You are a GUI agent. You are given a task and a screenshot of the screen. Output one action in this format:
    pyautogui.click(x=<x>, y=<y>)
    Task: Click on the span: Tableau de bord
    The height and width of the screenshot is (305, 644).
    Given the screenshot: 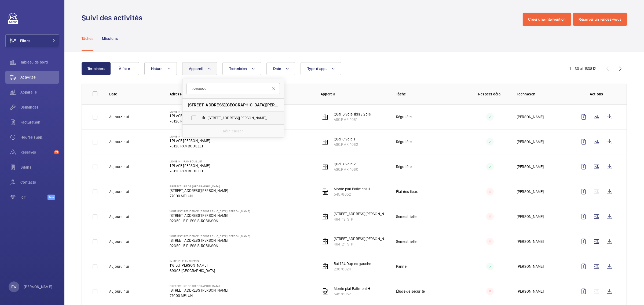 What is the action you would take?
    pyautogui.click(x=40, y=62)
    